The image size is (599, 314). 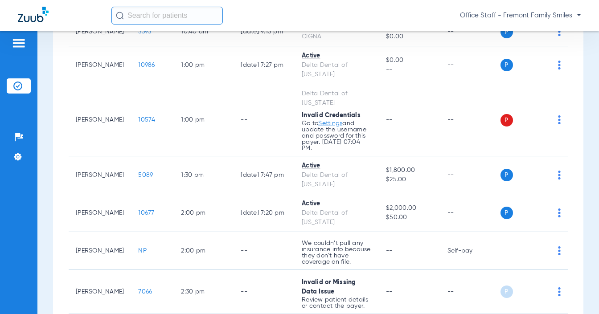 I want to click on span: 7066, so click(x=145, y=292).